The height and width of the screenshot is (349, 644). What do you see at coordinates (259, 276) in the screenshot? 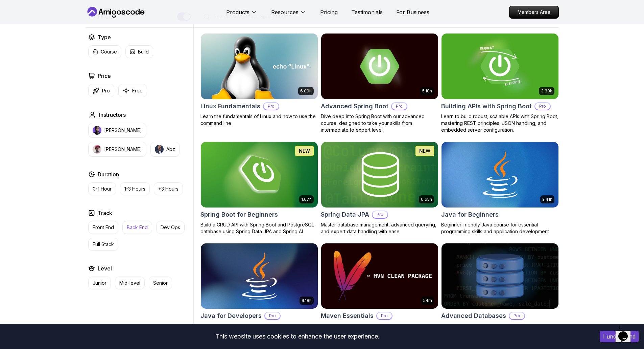
I see `img: Java for Developers card` at bounding box center [259, 276].